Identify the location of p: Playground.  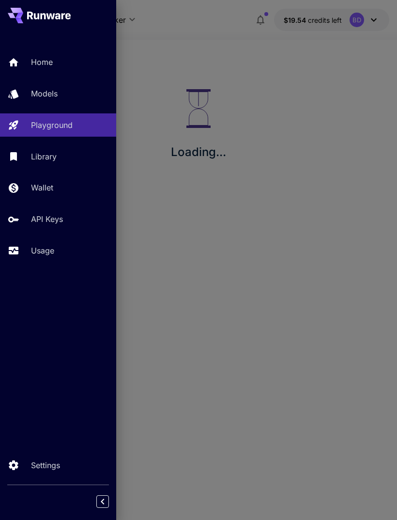
(52, 125).